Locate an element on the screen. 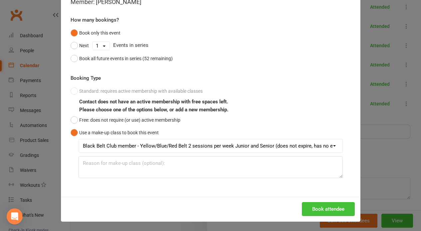 The width and height of the screenshot is (421, 231). b: Contact does not have an active membership with free spaces left. is located at coordinates (154, 102).